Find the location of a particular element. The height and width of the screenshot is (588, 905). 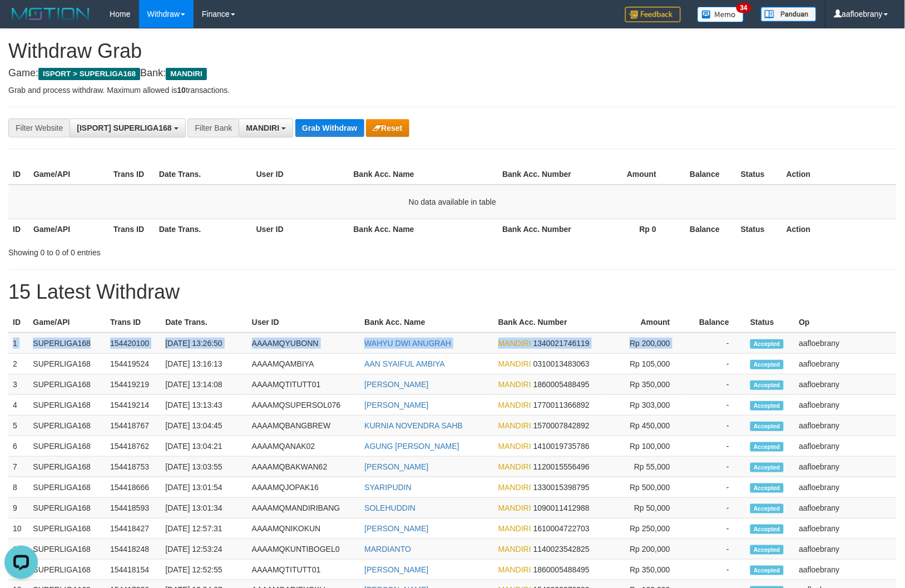

td: AAAAMQBANGBREW is located at coordinates (304, 425).